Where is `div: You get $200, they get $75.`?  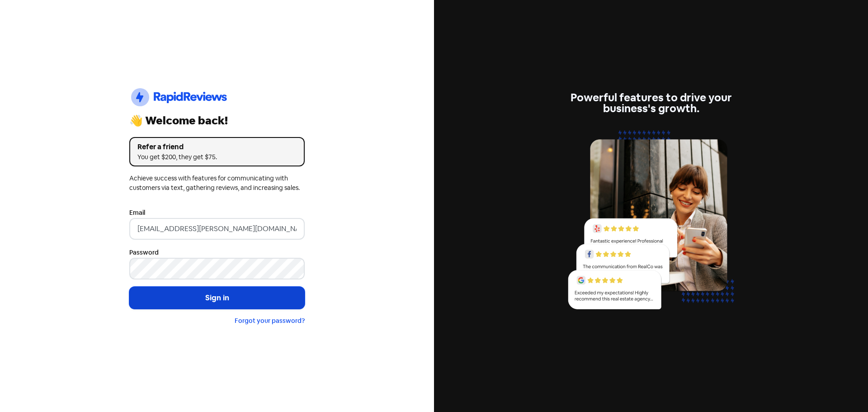
div: You get $200, they get $75. is located at coordinates (217, 157).